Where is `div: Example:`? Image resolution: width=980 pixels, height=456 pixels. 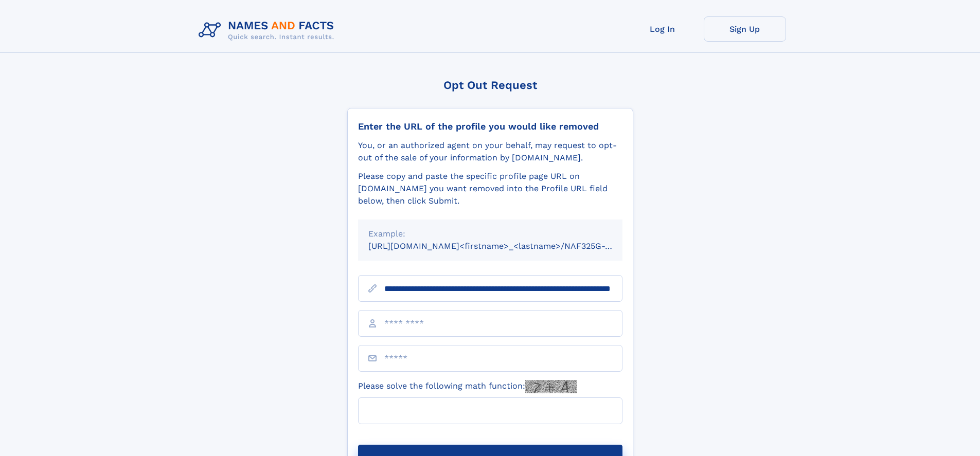 div: Example: is located at coordinates (490, 234).